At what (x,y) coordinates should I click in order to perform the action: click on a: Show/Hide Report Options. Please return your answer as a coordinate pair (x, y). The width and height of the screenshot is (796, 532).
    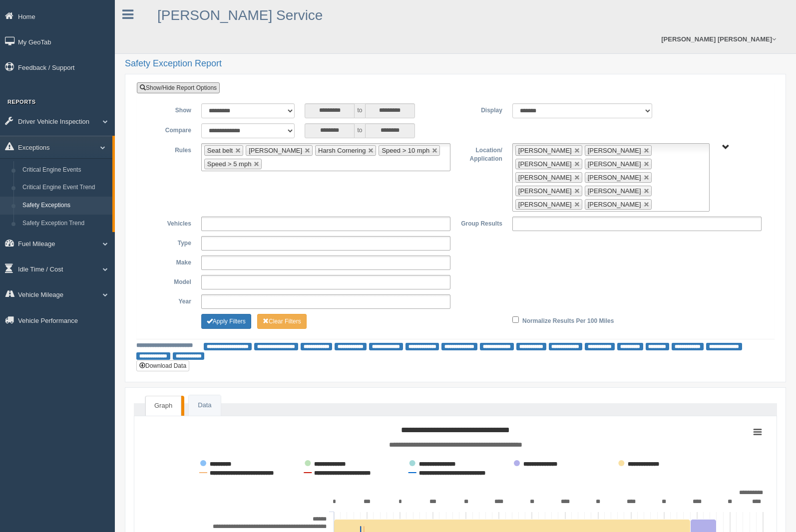
    Looking at the image, I should click on (178, 88).